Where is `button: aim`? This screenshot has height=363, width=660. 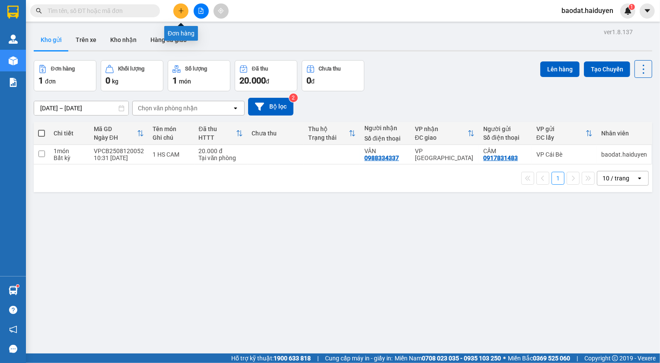
button: aim is located at coordinates (221, 11).